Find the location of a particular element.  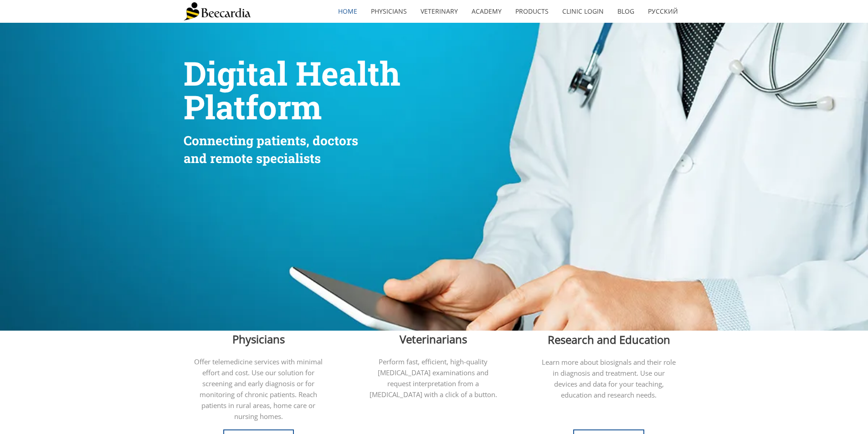

a: Products is located at coordinates (532, 11).